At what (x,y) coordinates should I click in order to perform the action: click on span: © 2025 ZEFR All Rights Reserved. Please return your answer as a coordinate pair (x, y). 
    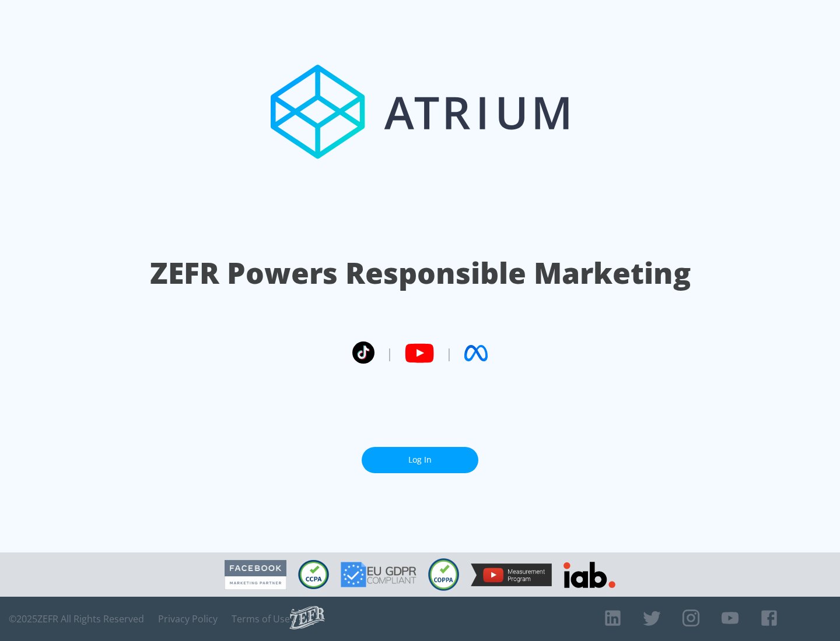
    Looking at the image, I should click on (77, 619).